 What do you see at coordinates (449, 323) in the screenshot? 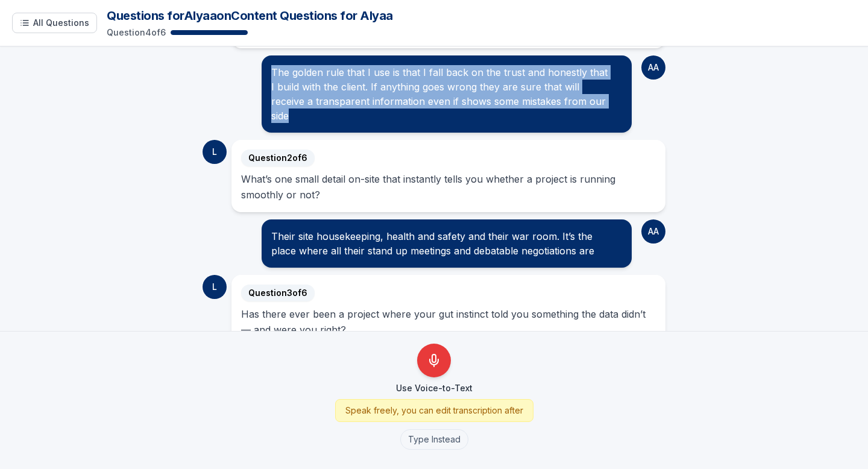
I see `div: Has there ever been a project where your gut instinct told you something the data didn’t — and we...` at bounding box center [449, 323].